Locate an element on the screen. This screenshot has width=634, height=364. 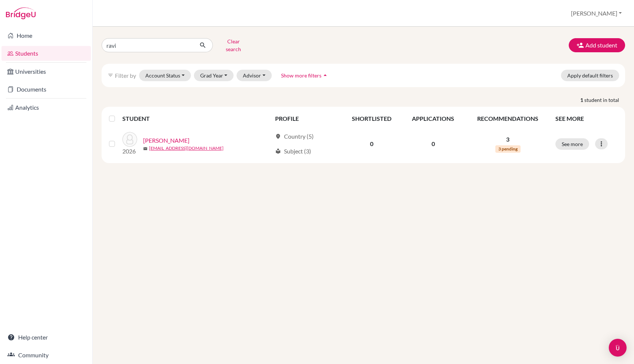
i: arrow_drop_up is located at coordinates (325, 75).